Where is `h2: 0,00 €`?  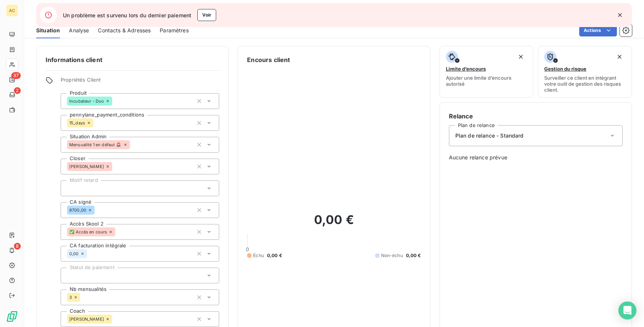
h2: 0,00 € is located at coordinates (334, 224).